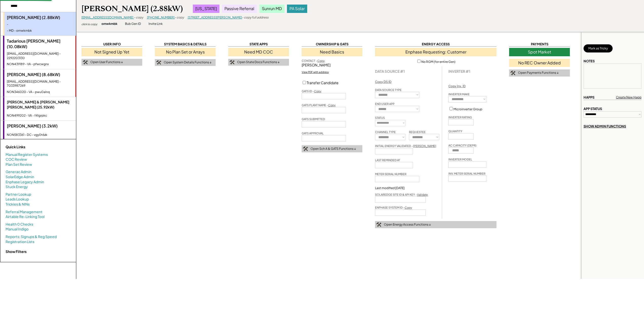  What do you see at coordinates (383, 82) in the screenshot?
I see `div: Copy DS ID` at bounding box center [383, 82].